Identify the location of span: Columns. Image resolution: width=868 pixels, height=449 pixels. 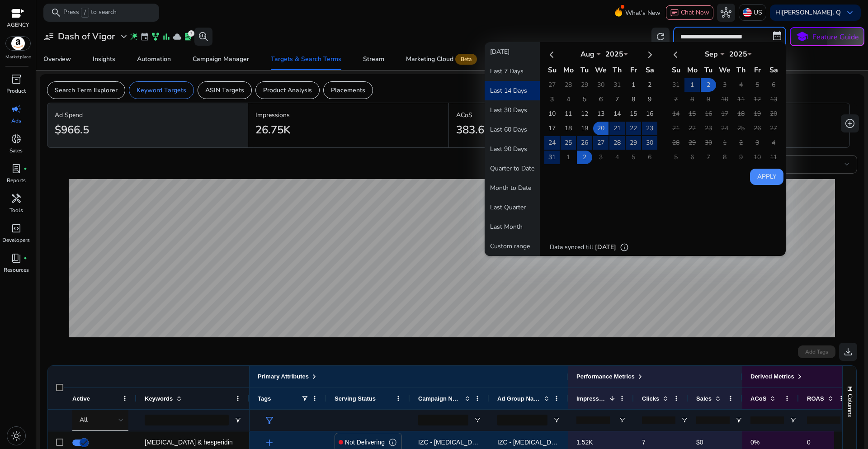
(851, 405).